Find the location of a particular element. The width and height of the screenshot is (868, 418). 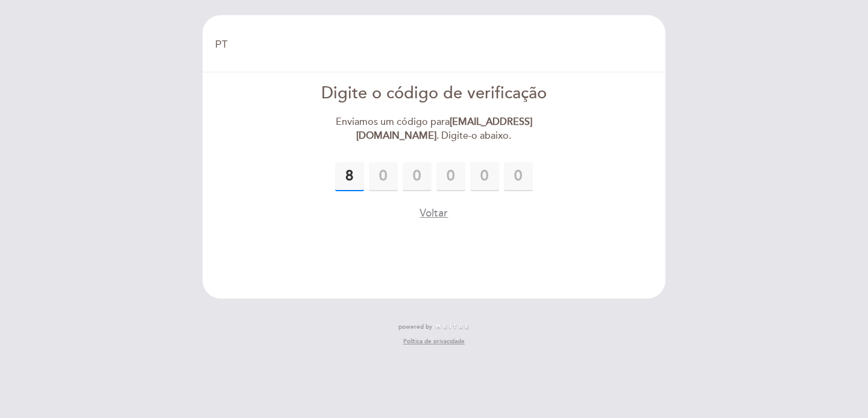

button: Voltar is located at coordinates (434, 213).